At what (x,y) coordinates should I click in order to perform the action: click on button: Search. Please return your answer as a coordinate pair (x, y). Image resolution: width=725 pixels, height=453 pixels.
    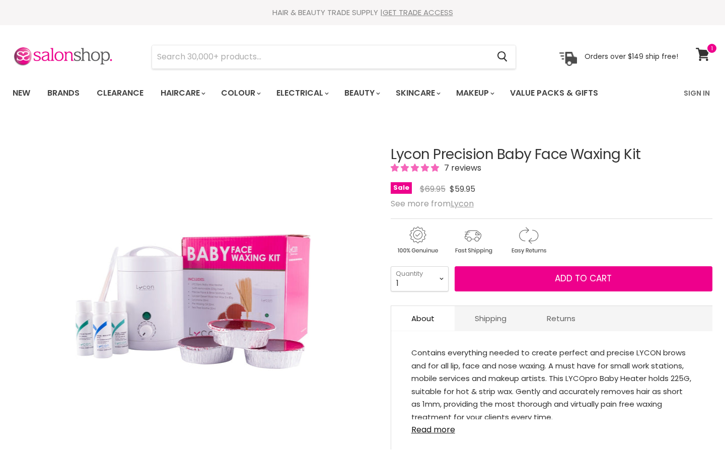
    Looking at the image, I should click on (502, 57).